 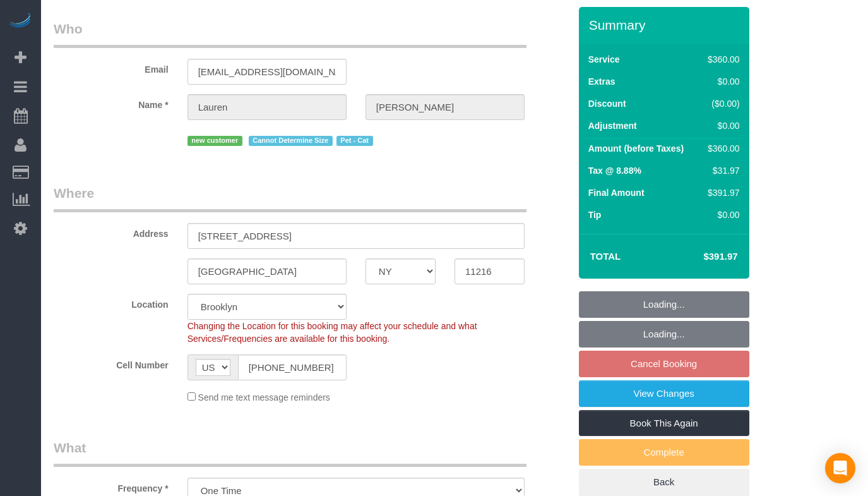 What do you see at coordinates (612, 126) in the screenshot?
I see `label: Adjustment` at bounding box center [612, 126].